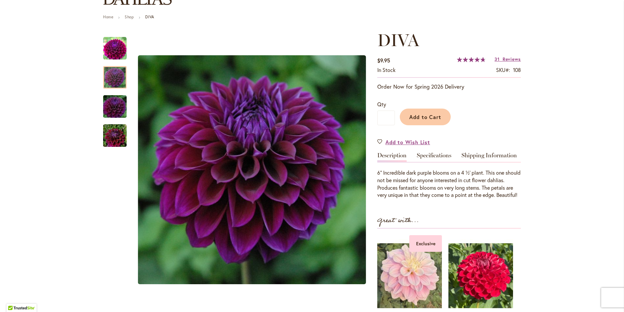 This screenshot has width=624, height=312. What do you see at coordinates (449, 87) in the screenshot?
I see `p: Order Now for Spring 2026 Delivery` at bounding box center [449, 87].